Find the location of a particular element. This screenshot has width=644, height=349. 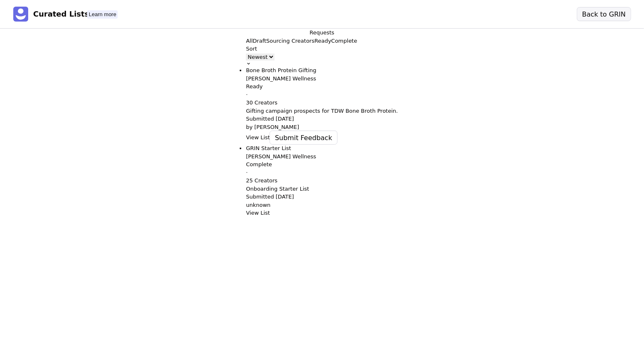

h3: Bone Broth Protein Gifting is located at coordinates (322, 70).